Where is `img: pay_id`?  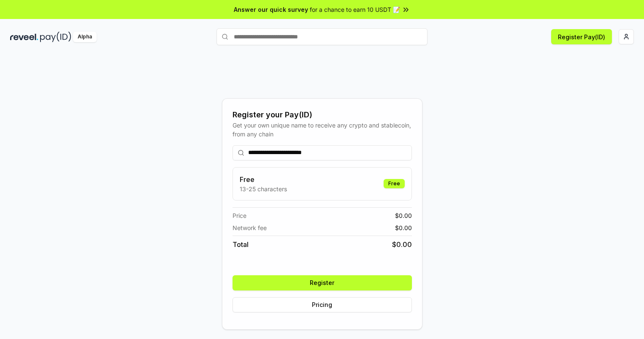
img: pay_id is located at coordinates (56, 37).